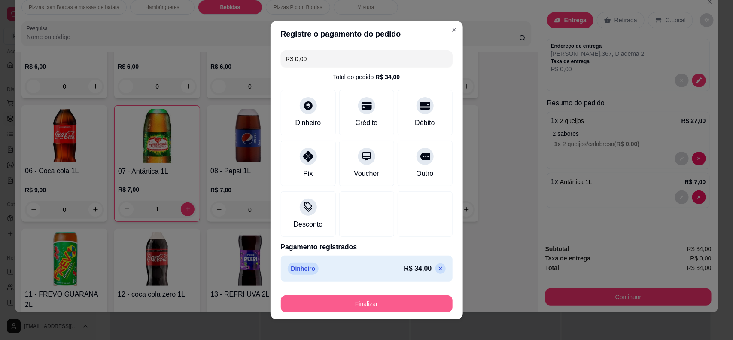  I want to click on div: Crédito, so click(367, 123).